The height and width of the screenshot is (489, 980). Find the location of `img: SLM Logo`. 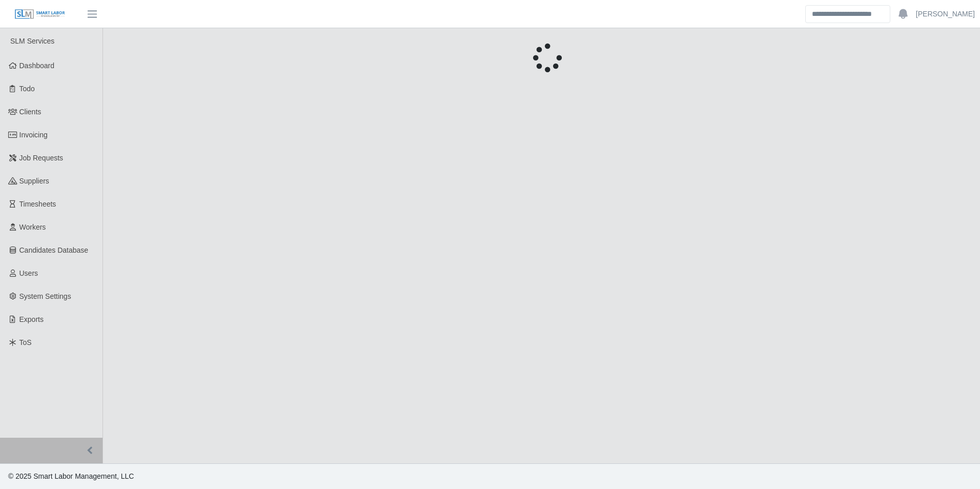

img: SLM Logo is located at coordinates (40, 15).